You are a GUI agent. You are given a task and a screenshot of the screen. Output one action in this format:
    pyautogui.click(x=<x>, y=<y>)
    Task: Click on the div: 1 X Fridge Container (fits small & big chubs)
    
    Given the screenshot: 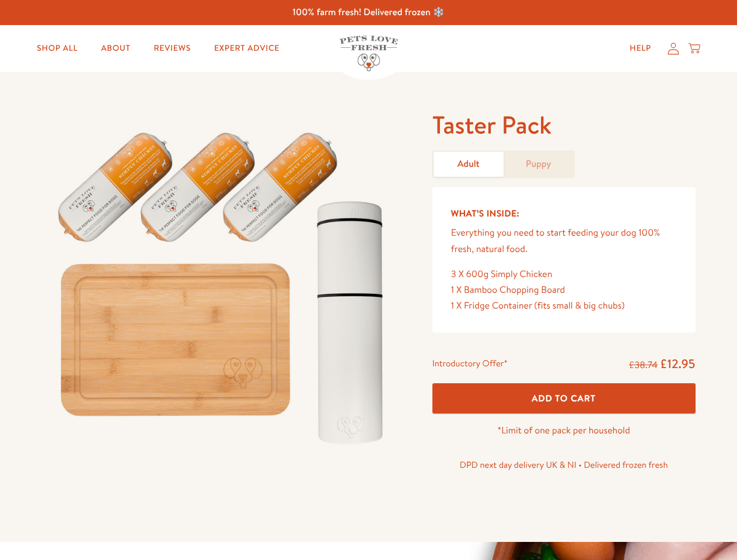 What is the action you would take?
    pyautogui.click(x=563, y=306)
    